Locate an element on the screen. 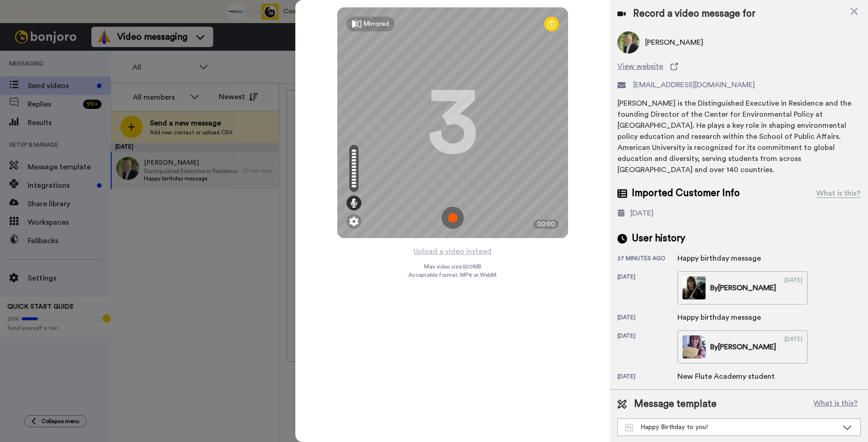 The height and width of the screenshot is (442, 868). div: 3 is located at coordinates (452, 123).